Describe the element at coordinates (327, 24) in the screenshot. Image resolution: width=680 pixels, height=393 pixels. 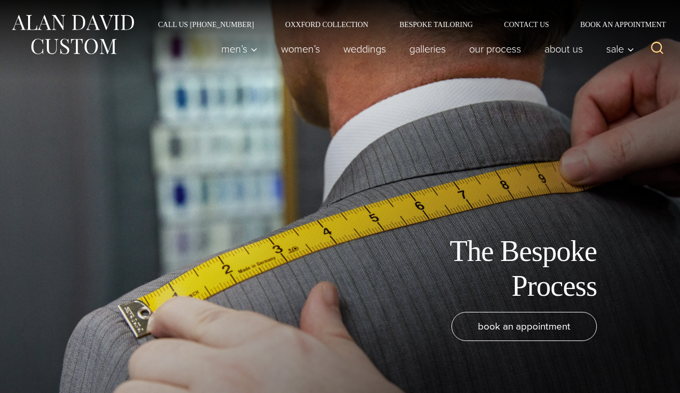
I see `a: Oxxford Collection` at that location.